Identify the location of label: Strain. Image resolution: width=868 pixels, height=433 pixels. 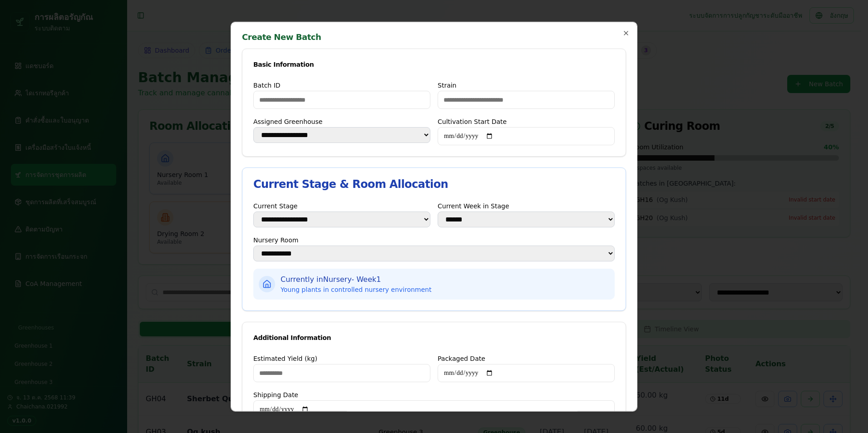
(447, 85).